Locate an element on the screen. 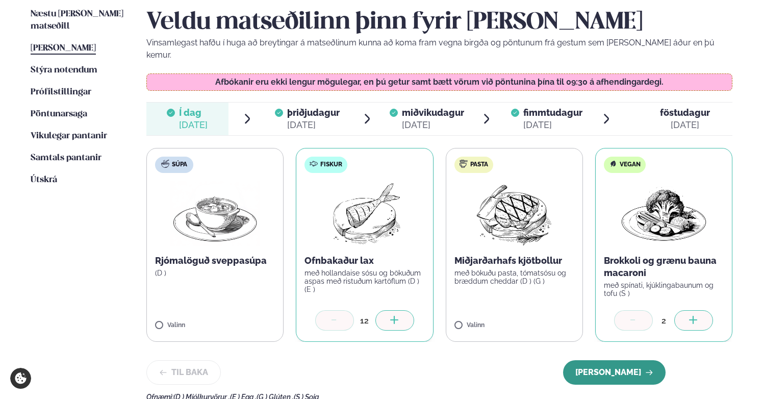  img: fish.svg is located at coordinates (314, 164).